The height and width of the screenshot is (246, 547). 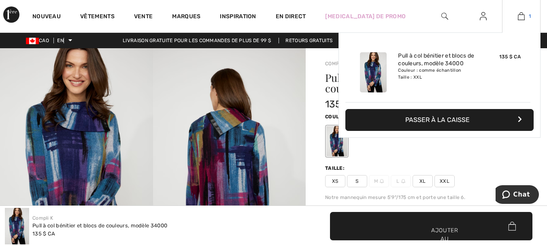 I want to click on font: Taille : XXL, so click(x=410, y=77).